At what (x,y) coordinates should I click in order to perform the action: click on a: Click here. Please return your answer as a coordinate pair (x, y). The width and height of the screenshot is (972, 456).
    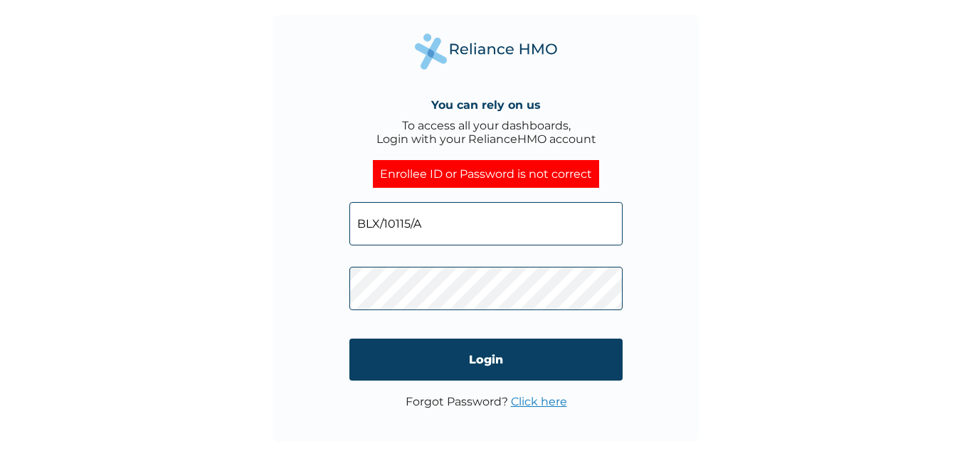
    Looking at the image, I should click on (538, 401).